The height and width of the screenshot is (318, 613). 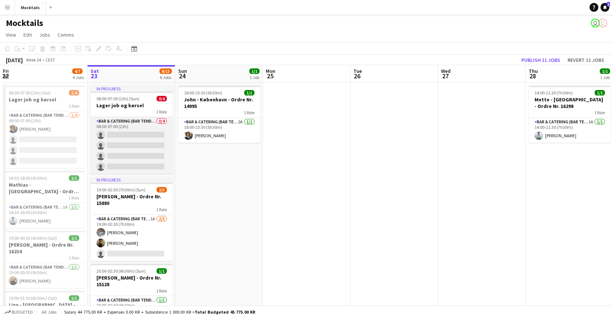 I want to click on div: Salary 44 775.00 KR + Expenses 0.00 KR + Subsistence 1 000.00 KR =, so click(x=159, y=312).